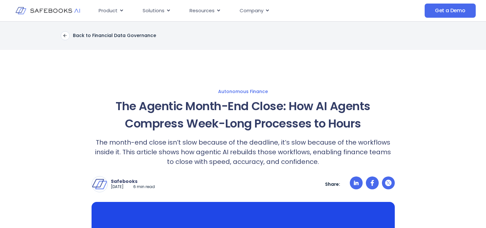  Describe the element at coordinates (100, 184) in the screenshot. I see `img: Safebooks` at that location.